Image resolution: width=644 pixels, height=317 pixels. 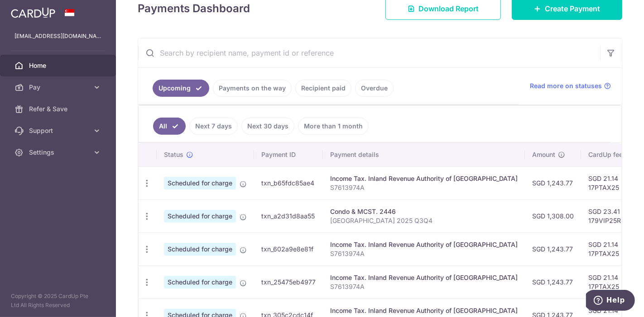 What do you see at coordinates (288, 183) in the screenshot?
I see `td: txn_b65fdc85ae4` at bounding box center [288, 183].